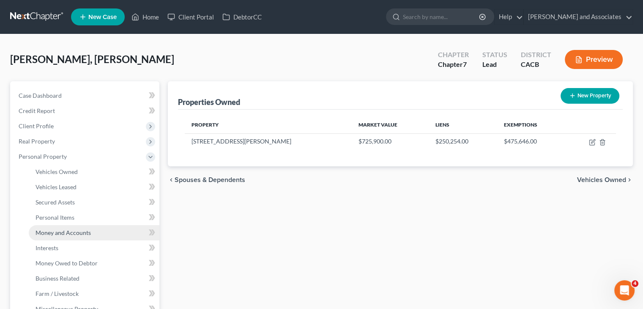  Describe the element at coordinates (94, 202) in the screenshot. I see `a: Secured Assets` at that location.